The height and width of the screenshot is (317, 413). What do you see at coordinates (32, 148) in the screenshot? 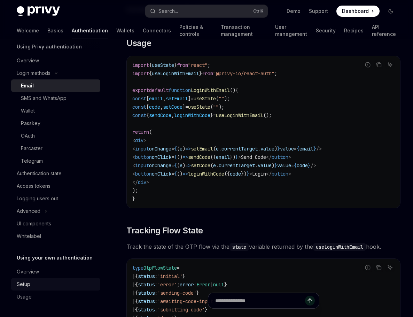
I see `div: Farcaster` at bounding box center [32, 148].